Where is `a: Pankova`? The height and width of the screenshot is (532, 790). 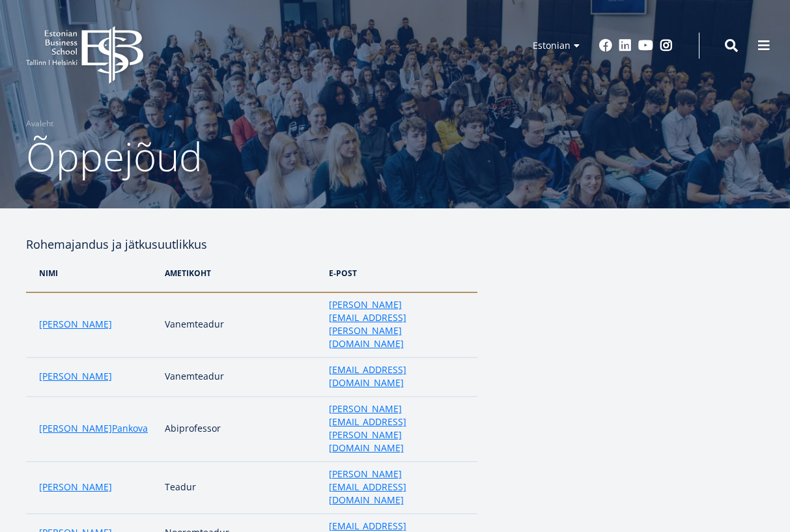
a: Pankova is located at coordinates (130, 428).